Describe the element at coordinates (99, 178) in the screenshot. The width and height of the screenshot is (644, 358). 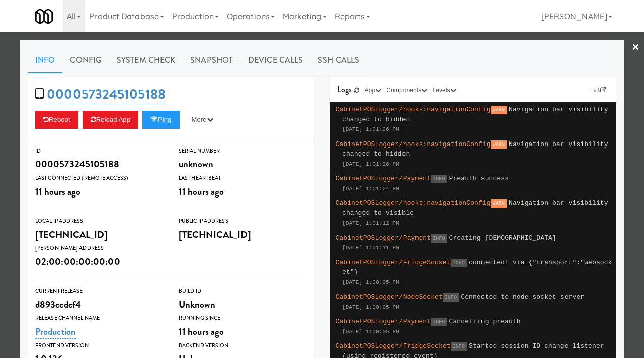
I see `div: Last Connected (Remote Access)` at that location.